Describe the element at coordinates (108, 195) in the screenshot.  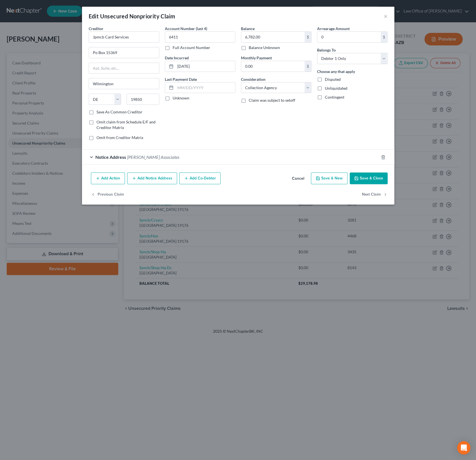
I see `button: Previous Claim` at that location.